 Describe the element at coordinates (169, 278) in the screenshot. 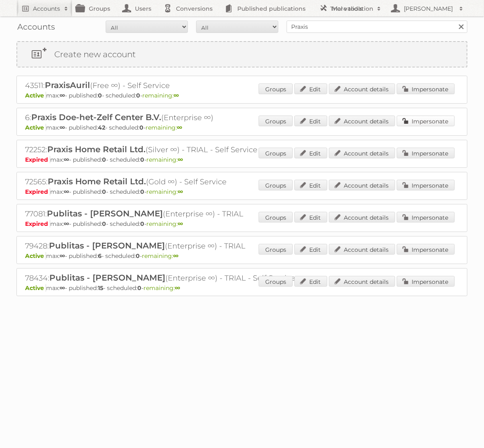

I see `h2: 78434: (Enterprise ∞) - TRIAL - Self Service` at that location.